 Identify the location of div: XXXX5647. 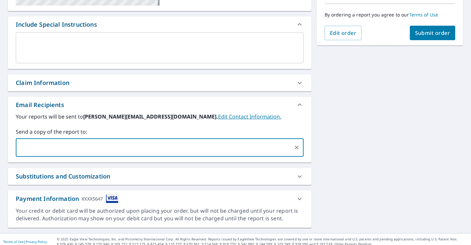
(92, 198).